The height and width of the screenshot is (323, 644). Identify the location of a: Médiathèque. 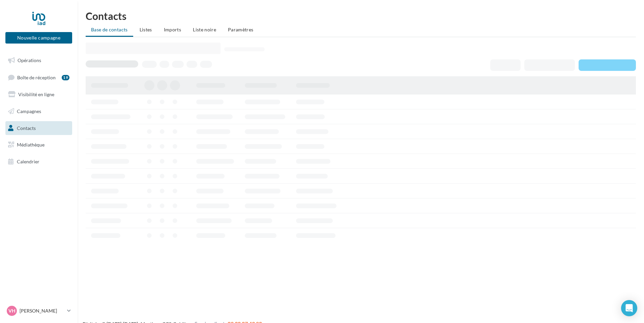
(38, 145).